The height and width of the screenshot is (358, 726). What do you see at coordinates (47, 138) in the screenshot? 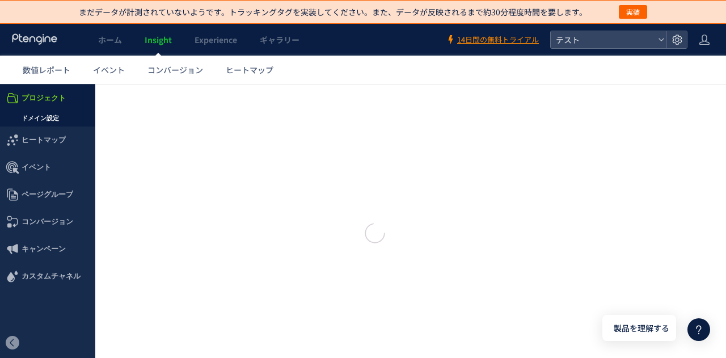
I see `span: コンバージョン` at bounding box center [47, 138].